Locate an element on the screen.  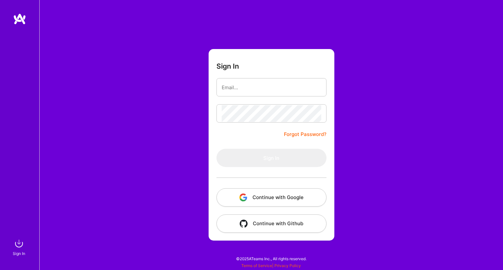
a: Forgot Password? is located at coordinates (305, 135).